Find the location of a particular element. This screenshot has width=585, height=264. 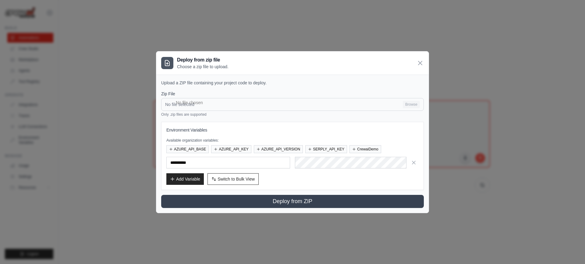

input: No file selected Browse is located at coordinates (292, 104).